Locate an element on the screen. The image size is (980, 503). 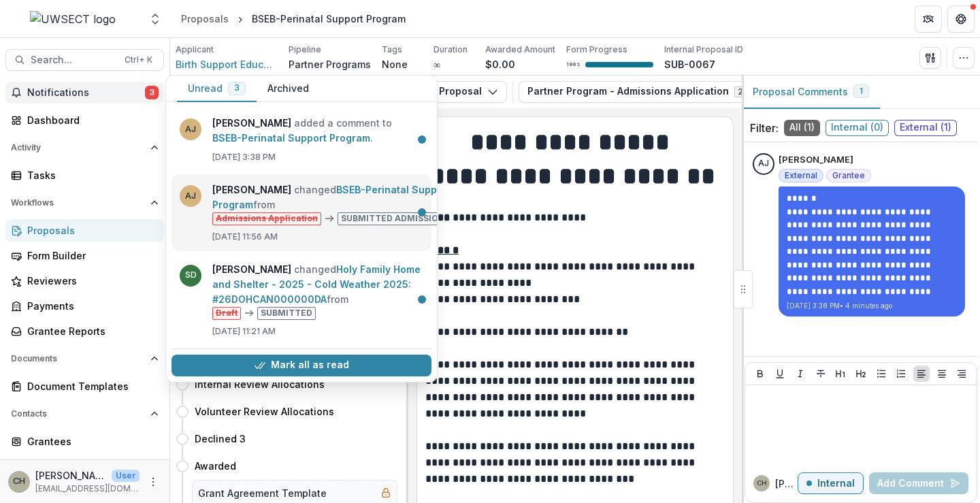
a: Holy Family Home and Shelter - 2025 - Cold Weather 2025: #26DOHCAN000000DA is located at coordinates (317, 284).